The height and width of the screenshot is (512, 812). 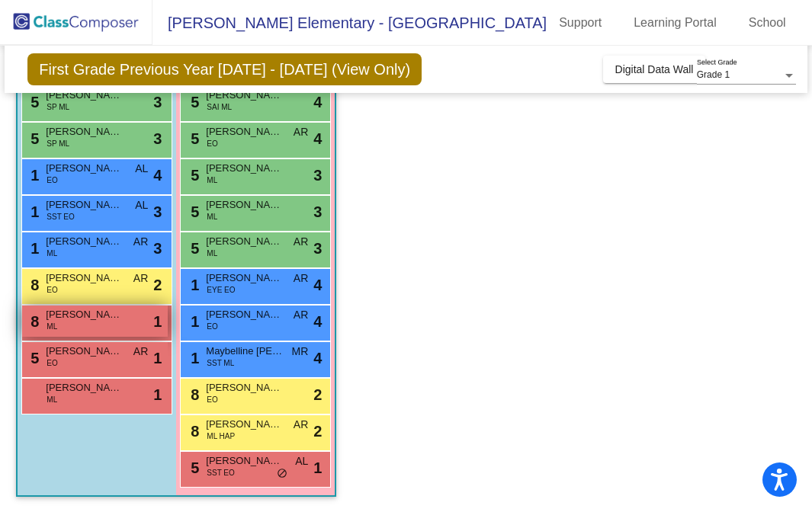 What do you see at coordinates (300, 352) in the screenshot?
I see `span: MR` at bounding box center [300, 352].